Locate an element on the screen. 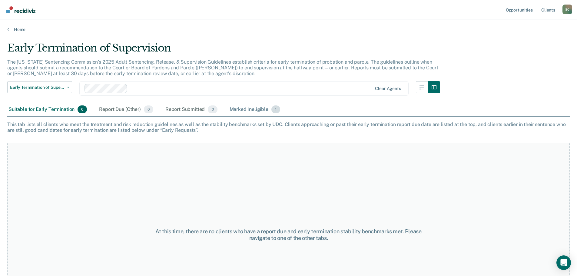  button: Profile dropdown button is located at coordinates (567, 9).